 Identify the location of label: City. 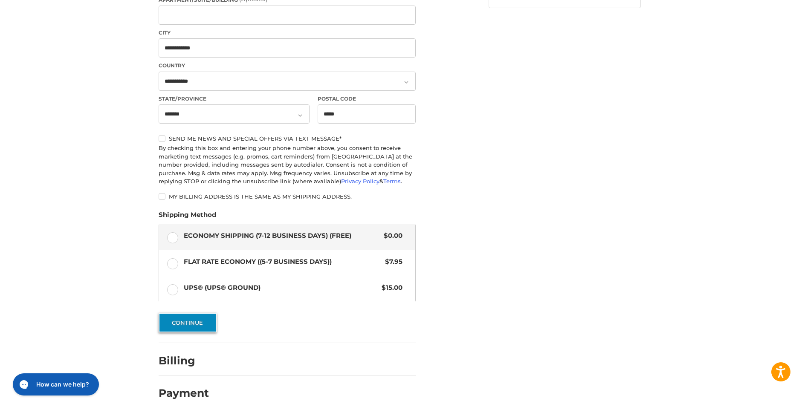
(287, 33).